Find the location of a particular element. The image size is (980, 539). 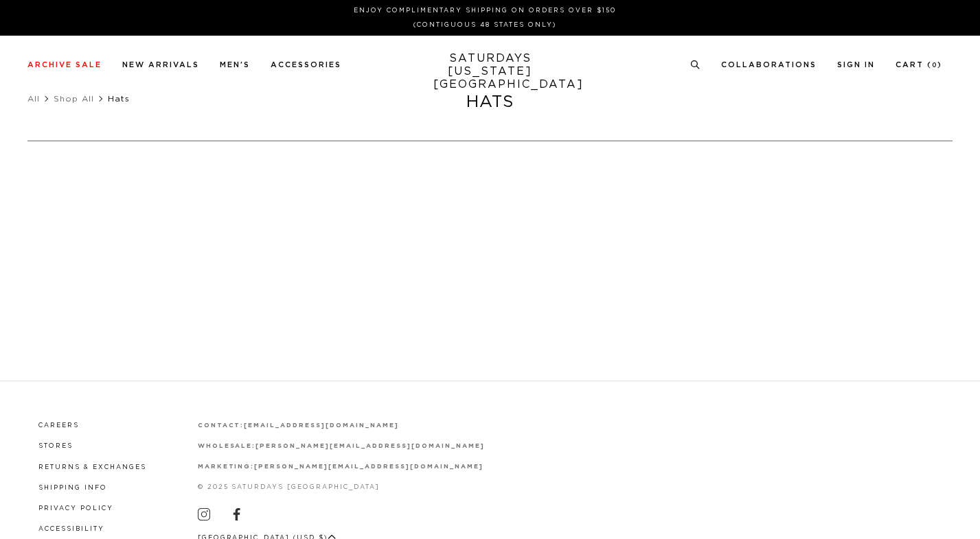

a: Sign In is located at coordinates (855, 64).